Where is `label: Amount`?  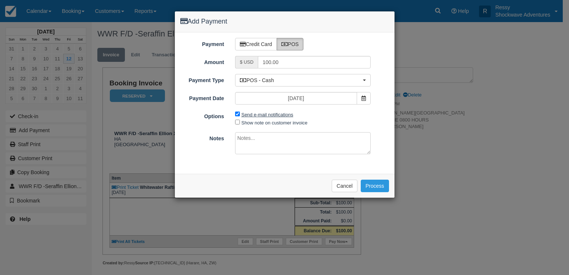 label: Amount is located at coordinates (202, 61).